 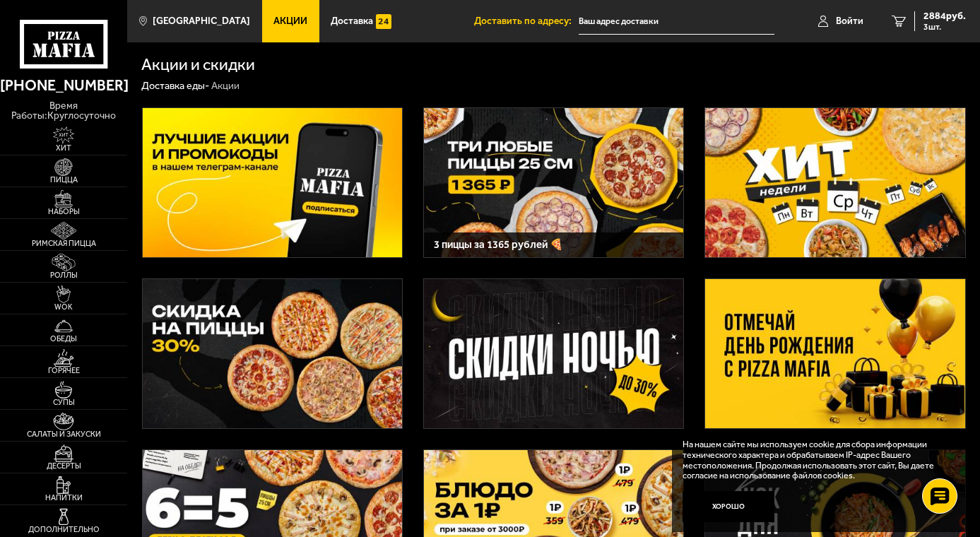 What do you see at coordinates (352, 22) in the screenshot?
I see `span: Доставка` at bounding box center [352, 22].